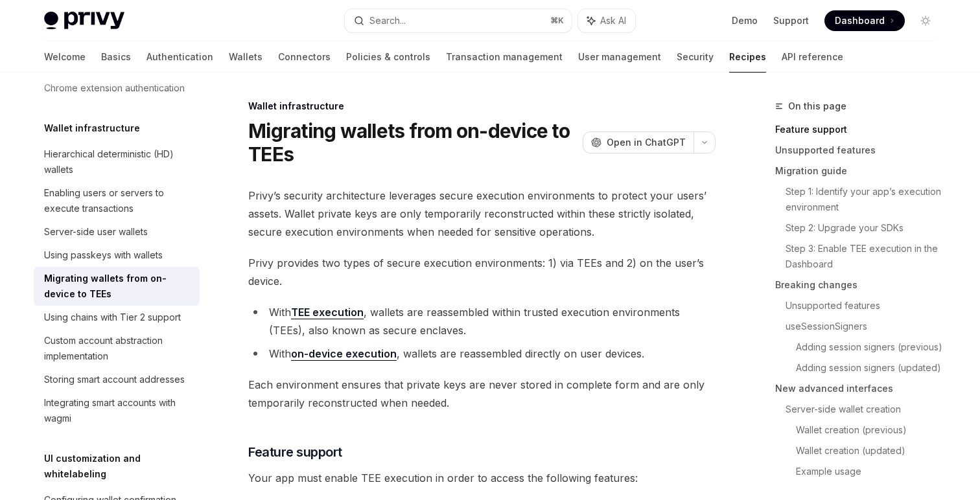 This screenshot has height=500, width=980. What do you see at coordinates (614, 21) in the screenshot?
I see `span: Ask AI` at bounding box center [614, 21].